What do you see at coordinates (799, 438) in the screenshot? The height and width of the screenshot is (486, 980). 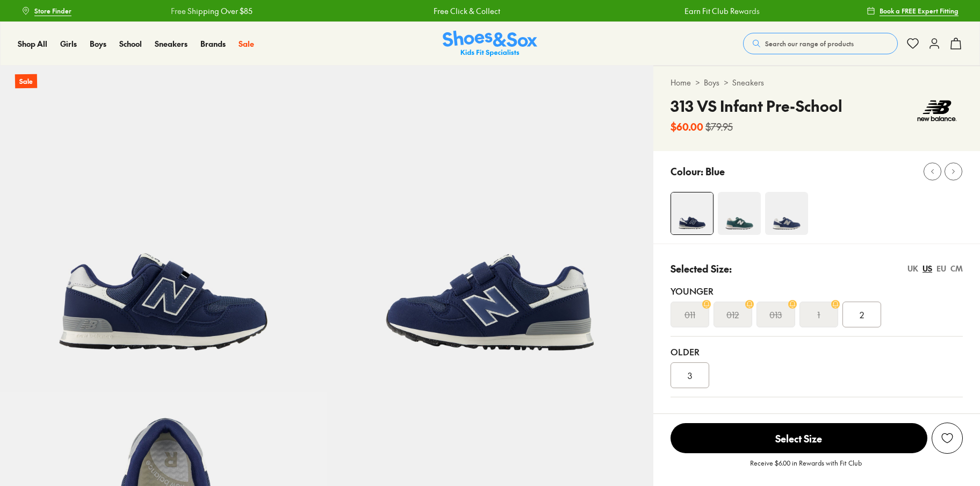 I see `button: Select Size` at bounding box center [799, 438].